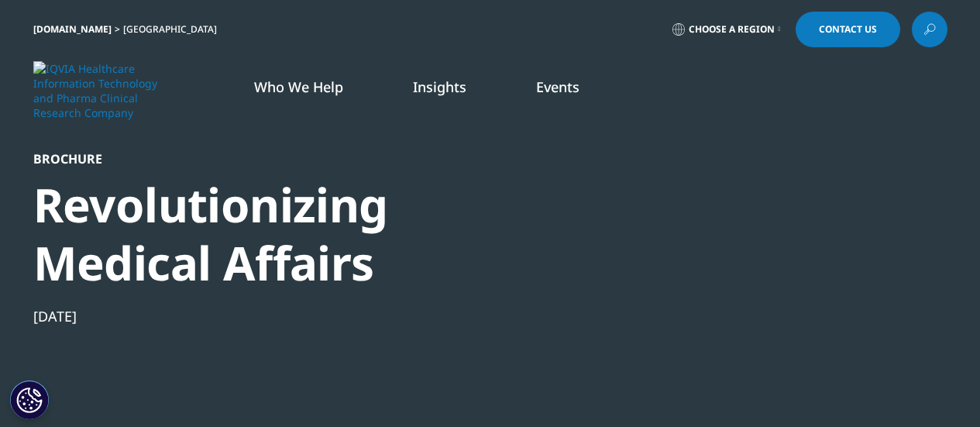 This screenshot has width=980, height=427. Describe the element at coordinates (299, 234) in the screenshot. I see `div: Revolutionizing Medical Affairs` at that location.